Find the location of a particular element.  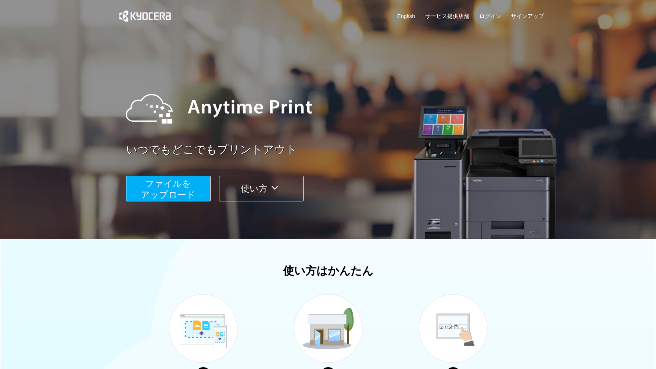

a: サービス提供店舗 is located at coordinates (447, 16).